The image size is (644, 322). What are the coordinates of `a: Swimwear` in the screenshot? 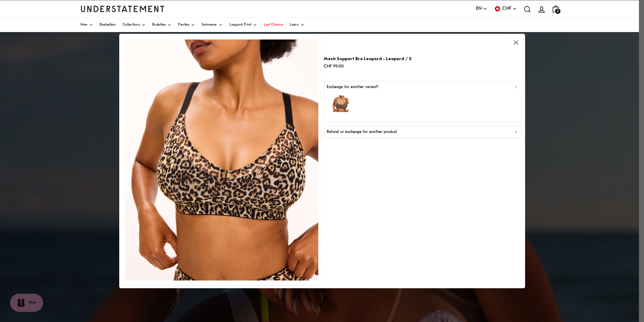 It's located at (212, 25).